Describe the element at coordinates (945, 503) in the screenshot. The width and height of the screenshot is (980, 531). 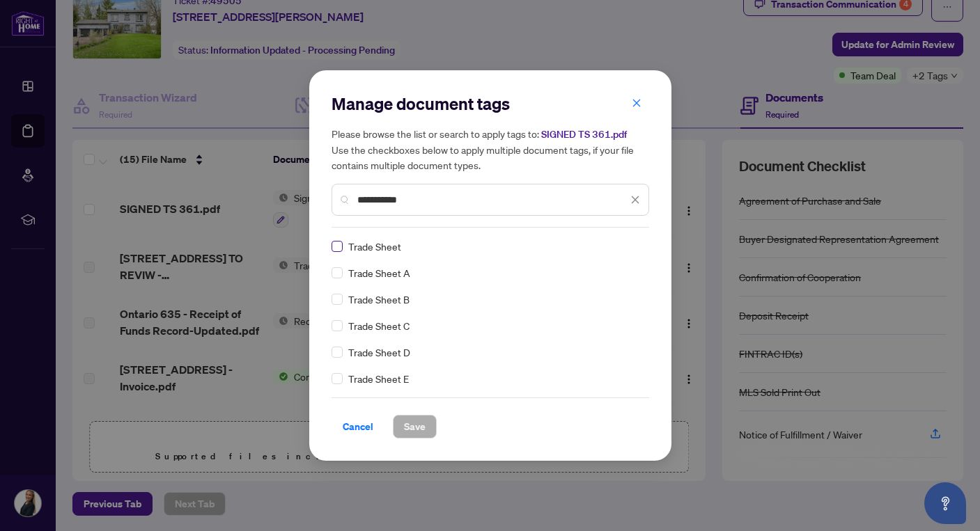
I see `button: Open asap` at that location.